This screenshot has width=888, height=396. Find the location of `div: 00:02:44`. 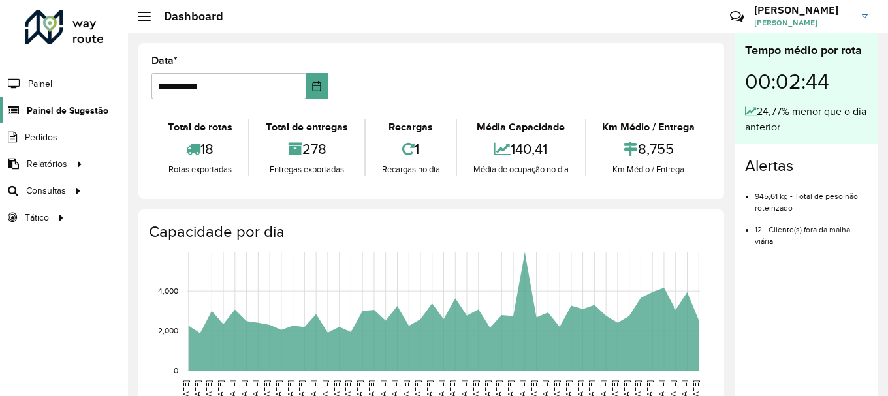

div: 00:02:44 is located at coordinates (806, 82).